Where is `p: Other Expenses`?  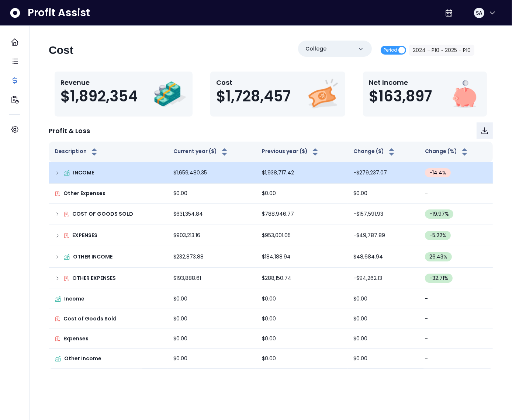 p: Other Expenses is located at coordinates (85, 194).